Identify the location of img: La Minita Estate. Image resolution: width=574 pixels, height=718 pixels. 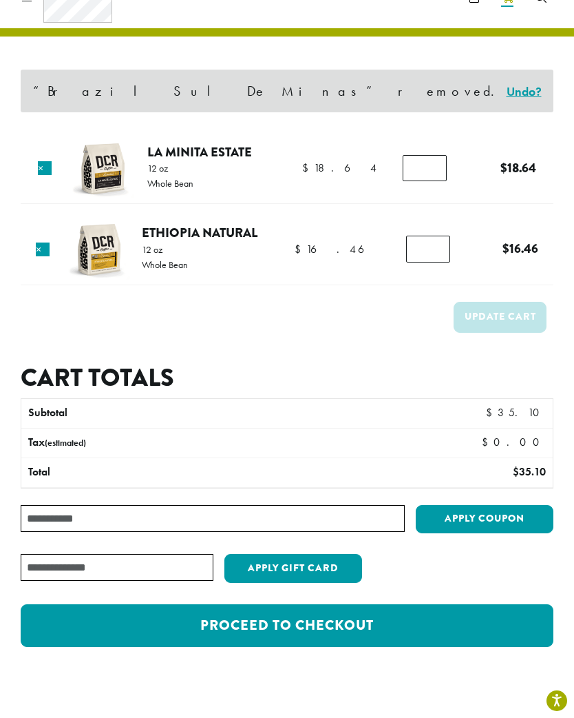
(103, 169).